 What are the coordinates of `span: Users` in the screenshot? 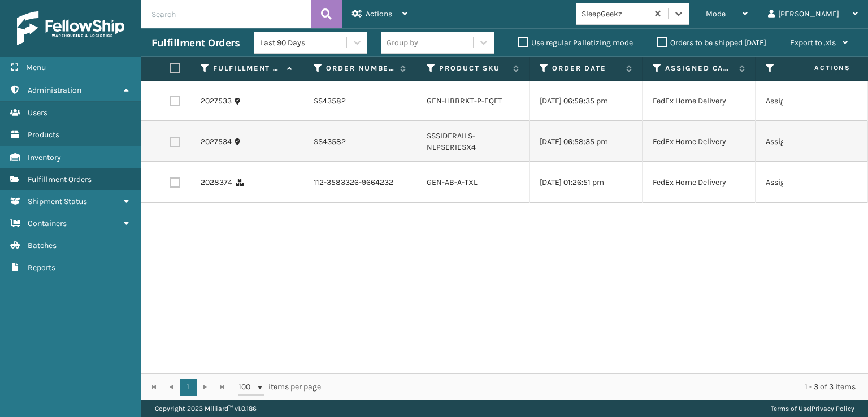 It's located at (37, 112).